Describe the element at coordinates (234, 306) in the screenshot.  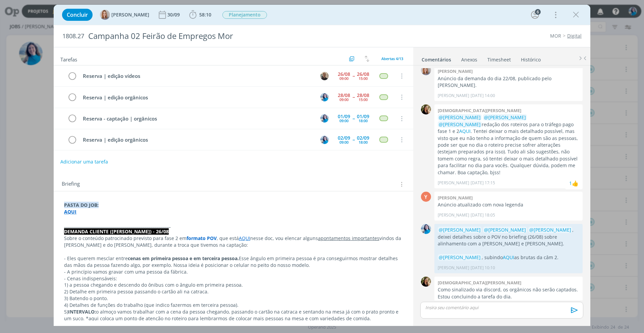
I see `p: 4) Detalhes de funções do trabalho (que indico fazermos em terceira pessoa).` at that location.